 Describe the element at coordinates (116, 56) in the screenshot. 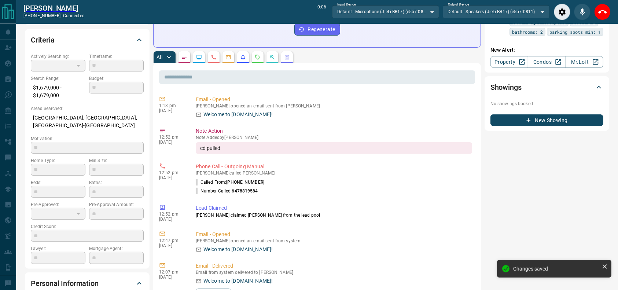

I see `p: Timeframe:` at that location.